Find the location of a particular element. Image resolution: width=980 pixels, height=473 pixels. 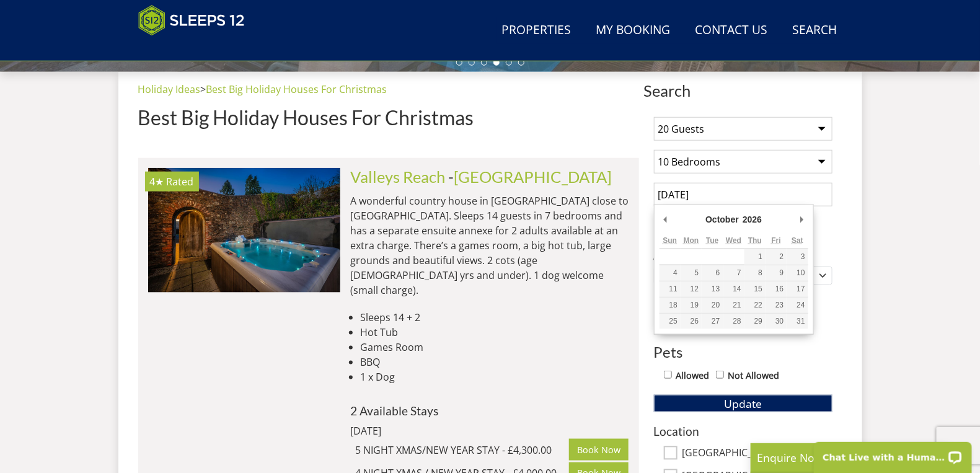

button: 22 is located at coordinates (755, 305).